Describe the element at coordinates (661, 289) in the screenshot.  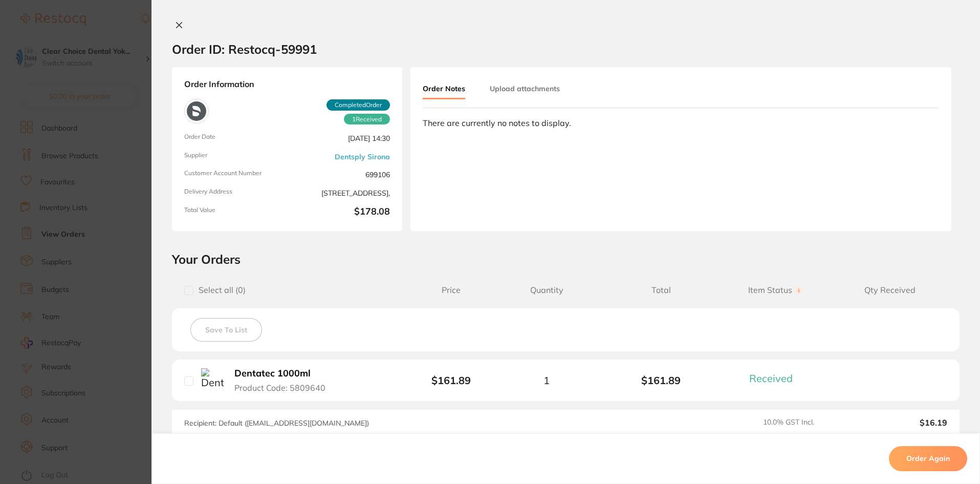
I see `span: Total` at that location.